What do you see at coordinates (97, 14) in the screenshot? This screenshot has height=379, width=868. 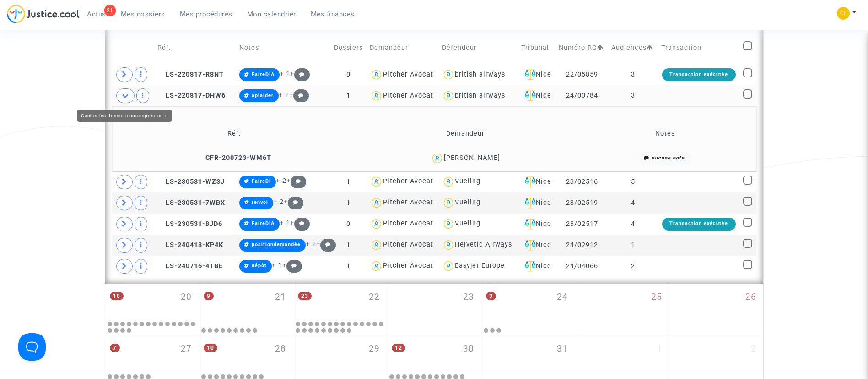 I see `a: 21Actus` at bounding box center [97, 14].